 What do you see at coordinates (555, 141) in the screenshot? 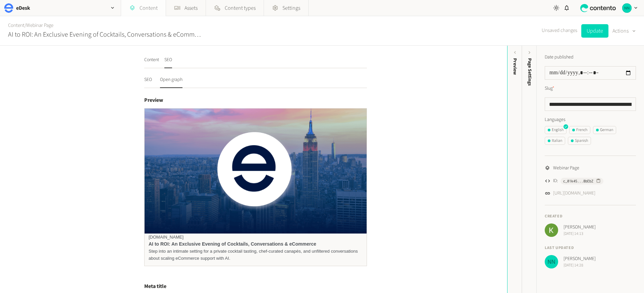
I see `div: Italian` at bounding box center [555, 141].